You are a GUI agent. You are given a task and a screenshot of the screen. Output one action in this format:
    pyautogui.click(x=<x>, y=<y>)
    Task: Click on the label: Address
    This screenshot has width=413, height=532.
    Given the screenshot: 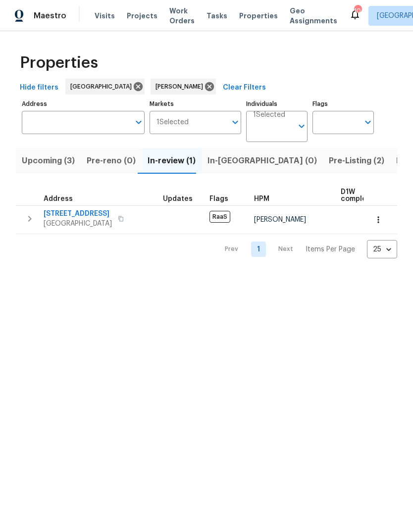 What is the action you would take?
    pyautogui.click(x=83, y=104)
    